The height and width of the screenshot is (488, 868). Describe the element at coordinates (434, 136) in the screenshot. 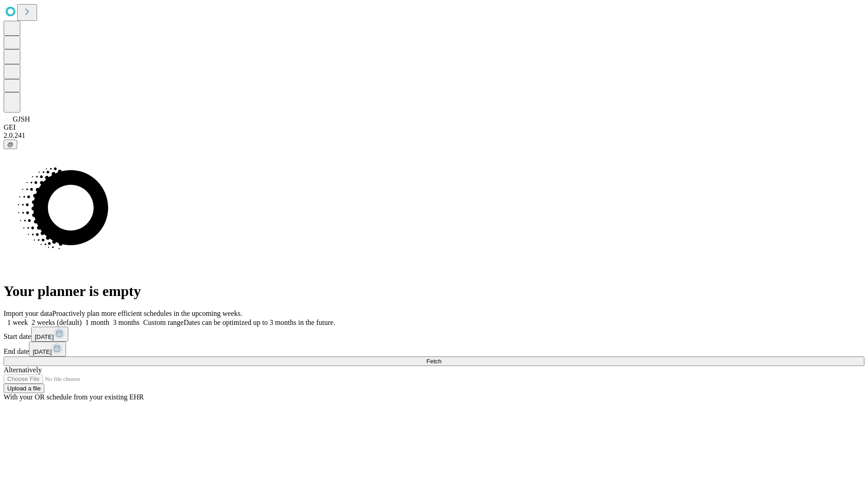

I see `div: 2.0.241` at that location.